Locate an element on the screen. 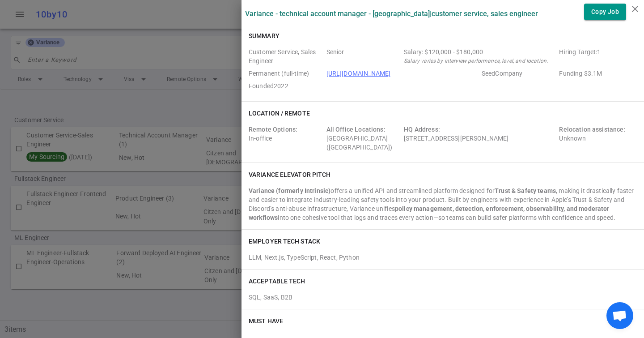  div: SQL, SaaS, B2B is located at coordinates (442, 296).